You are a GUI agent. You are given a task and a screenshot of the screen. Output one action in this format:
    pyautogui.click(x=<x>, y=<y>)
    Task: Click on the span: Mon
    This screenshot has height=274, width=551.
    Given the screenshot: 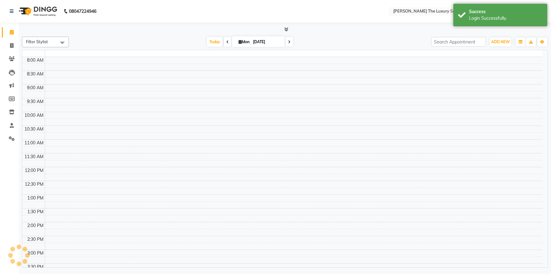 What is the action you would take?
    pyautogui.click(x=244, y=42)
    